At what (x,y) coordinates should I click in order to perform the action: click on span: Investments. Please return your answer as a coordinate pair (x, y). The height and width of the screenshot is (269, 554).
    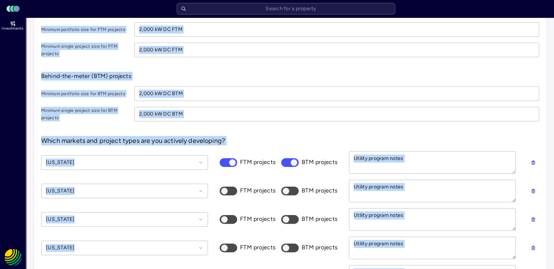
    Looking at the image, I should click on (12, 28).